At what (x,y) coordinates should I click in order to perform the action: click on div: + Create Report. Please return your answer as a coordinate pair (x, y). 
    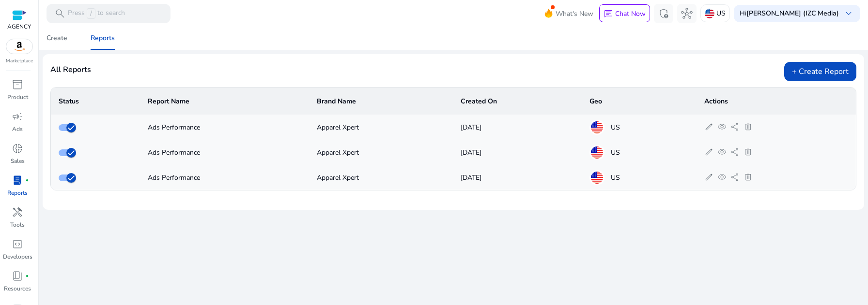
    Looking at the image, I should click on (820, 72).